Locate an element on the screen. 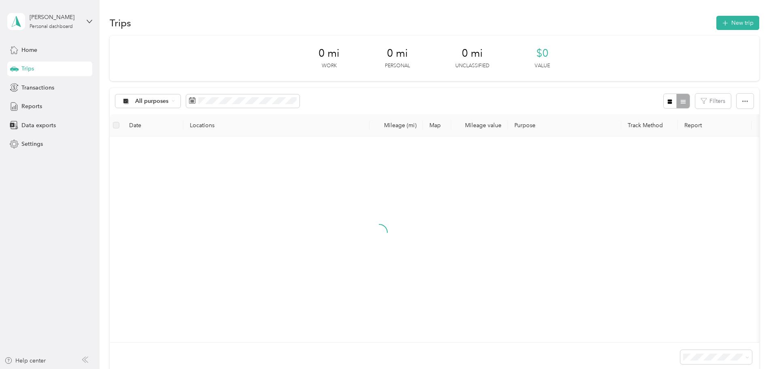  span: Settings is located at coordinates (32, 144).